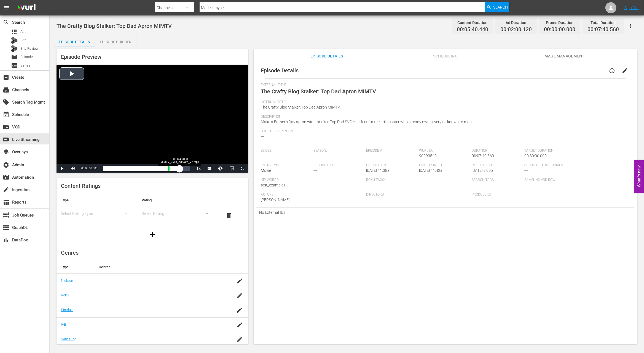  What do you see at coordinates (198, 168) in the screenshot?
I see `button: Playback Rate` at bounding box center [198, 168].